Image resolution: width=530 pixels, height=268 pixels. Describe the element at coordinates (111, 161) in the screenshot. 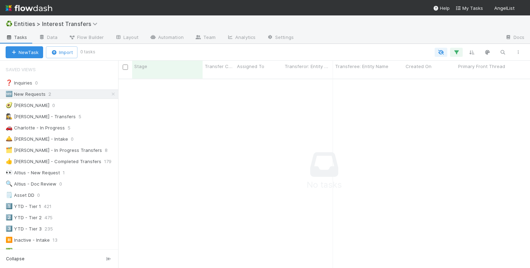

I see `span: 179` at that location.